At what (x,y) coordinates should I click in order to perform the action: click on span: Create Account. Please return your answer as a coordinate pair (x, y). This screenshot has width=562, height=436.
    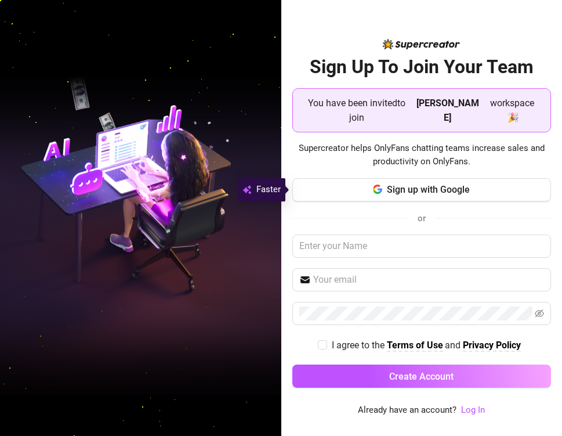
    Looking at the image, I should click on (421, 376).